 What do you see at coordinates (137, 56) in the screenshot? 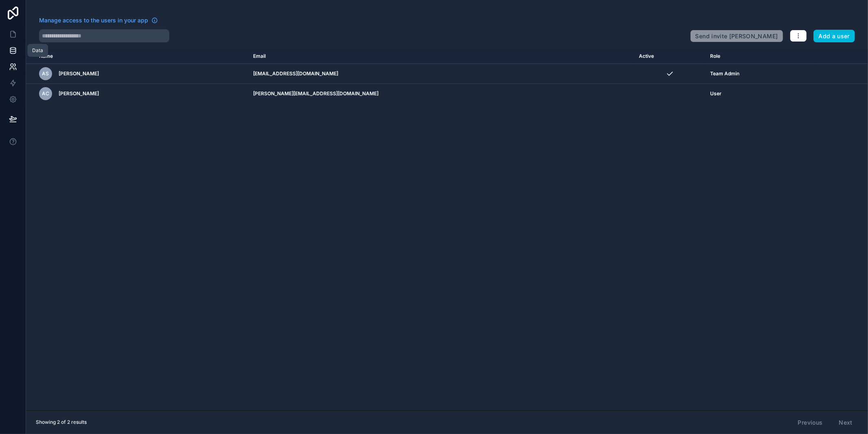
I see `th: Name` at bounding box center [137, 56].